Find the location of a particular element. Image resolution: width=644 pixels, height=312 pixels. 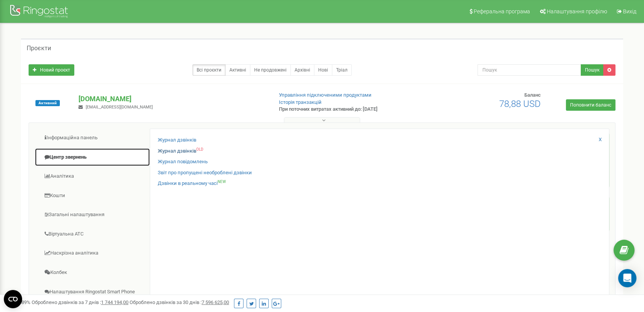

span: Оброблено дзвінків за 30 днів : is located at coordinates (179, 302).